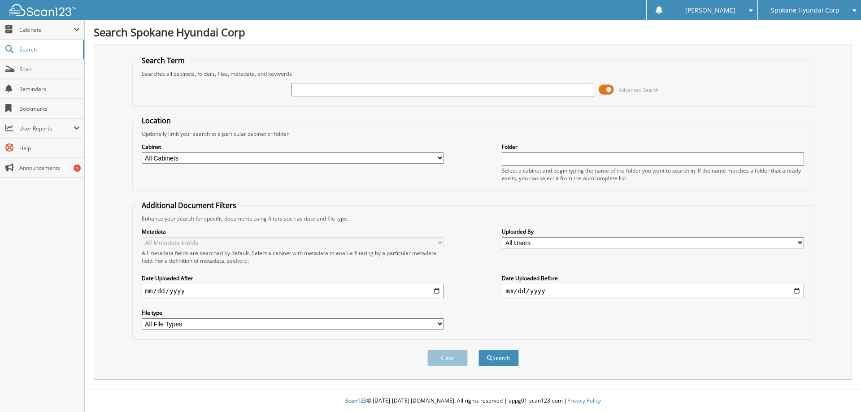  What do you see at coordinates (43, 10) in the screenshot?
I see `img: scan123-logo-white.svg` at bounding box center [43, 10].